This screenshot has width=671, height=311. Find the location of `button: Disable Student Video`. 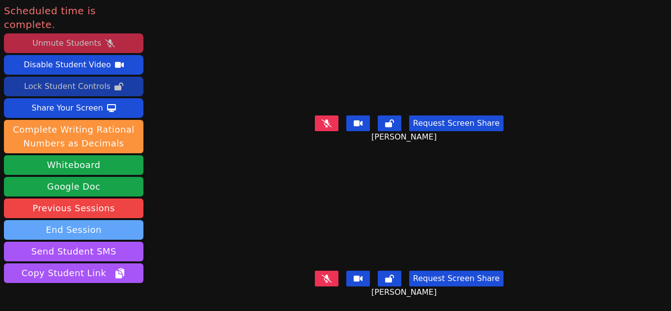

button: Disable Student Video is located at coordinates (74, 65).